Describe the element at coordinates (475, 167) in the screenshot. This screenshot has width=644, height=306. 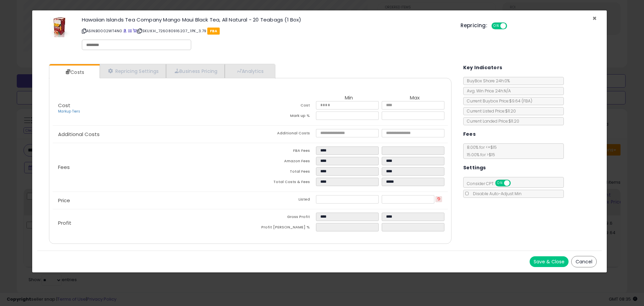
I see `h5: Settings` at that location.